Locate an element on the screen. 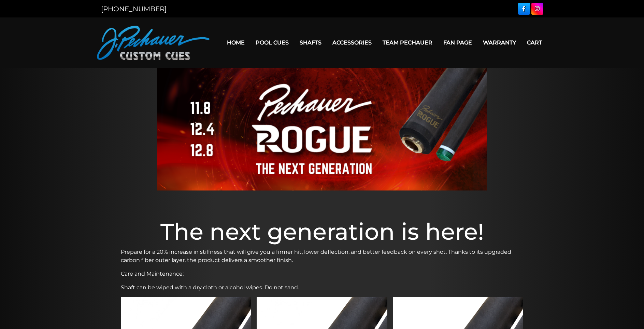  p: Shaft can be wiped with a dry cloth or alcohol wipes. Do not sand. is located at coordinates (322, 287).